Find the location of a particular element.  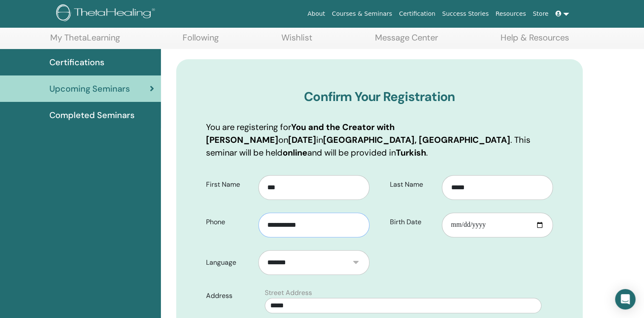

span: Completed Seminars is located at coordinates (92, 115).